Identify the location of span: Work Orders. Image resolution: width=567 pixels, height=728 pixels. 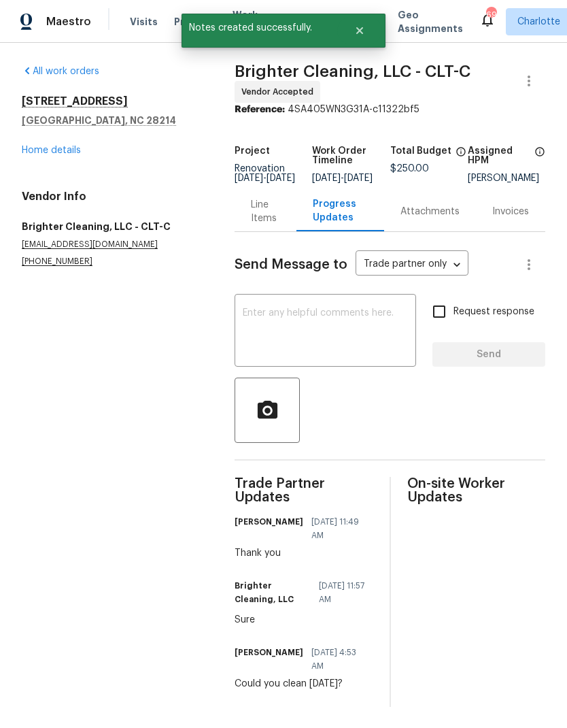
(250, 22).